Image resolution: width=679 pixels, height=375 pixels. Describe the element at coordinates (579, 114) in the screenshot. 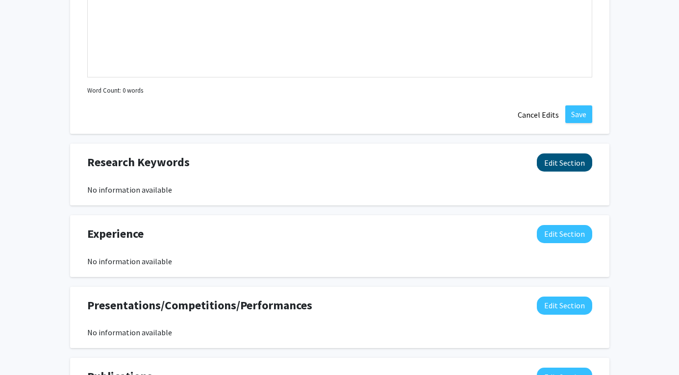

I see `button: Save` at that location.